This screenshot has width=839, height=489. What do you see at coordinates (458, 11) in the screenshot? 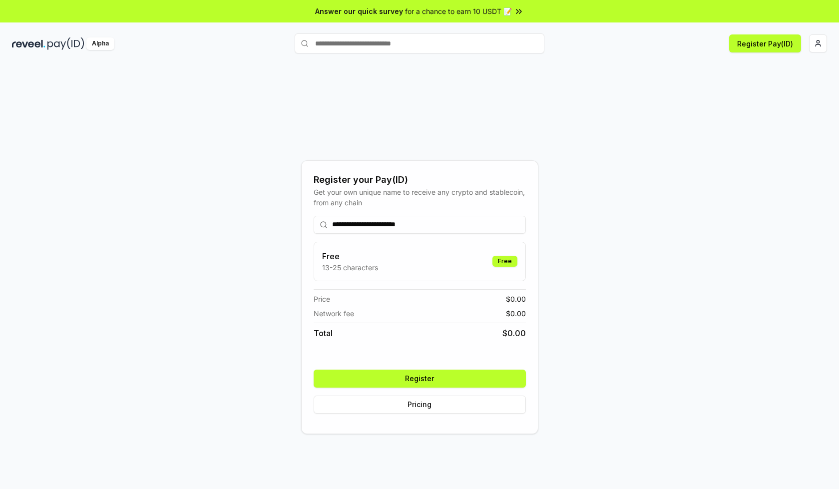
I see `span: for a chance to earn 10 USDT 📝` at bounding box center [458, 11].